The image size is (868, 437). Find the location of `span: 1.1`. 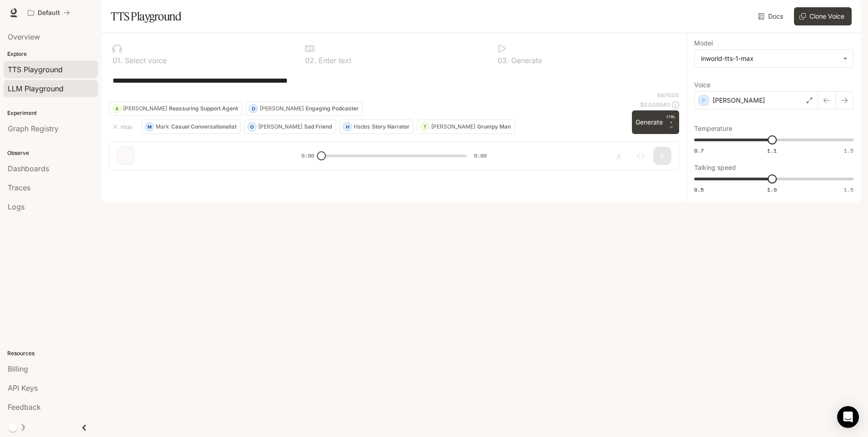

span: 1.1 is located at coordinates (772, 150).